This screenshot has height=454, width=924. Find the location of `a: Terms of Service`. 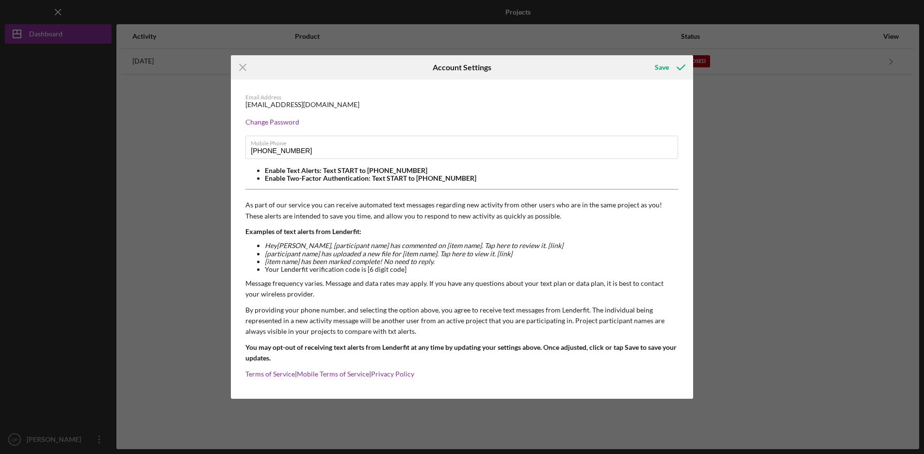

a: Terms of Service is located at coordinates (270, 374).